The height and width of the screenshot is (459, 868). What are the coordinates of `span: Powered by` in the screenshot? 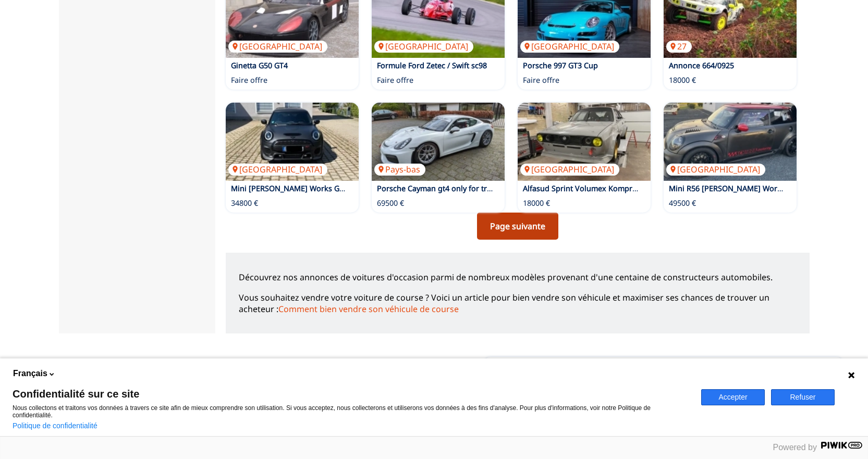 It's located at (795, 447).